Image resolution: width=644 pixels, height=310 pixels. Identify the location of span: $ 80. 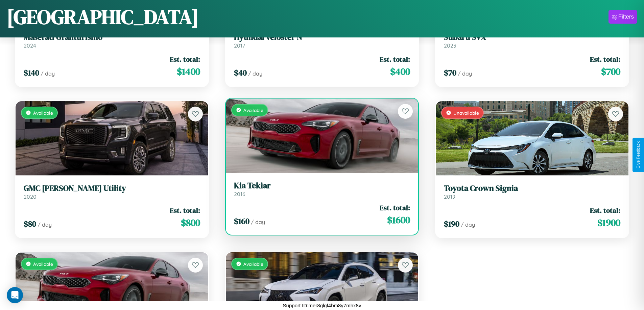
(30, 224).